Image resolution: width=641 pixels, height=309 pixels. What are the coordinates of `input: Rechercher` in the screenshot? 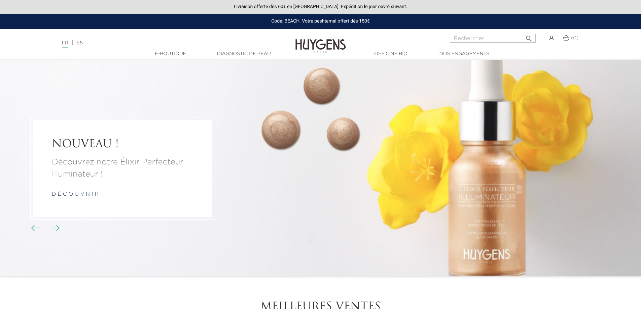 It's located at (493, 38).